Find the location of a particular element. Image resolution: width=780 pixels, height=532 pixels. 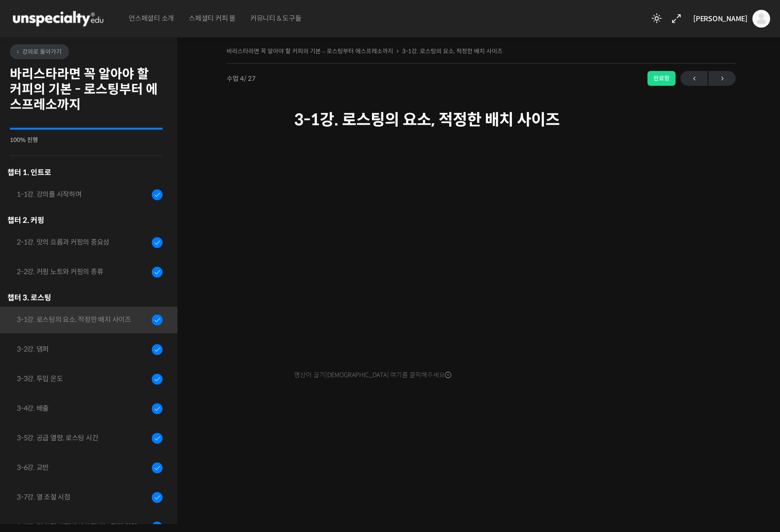

div: 완료함 is located at coordinates (662, 78).